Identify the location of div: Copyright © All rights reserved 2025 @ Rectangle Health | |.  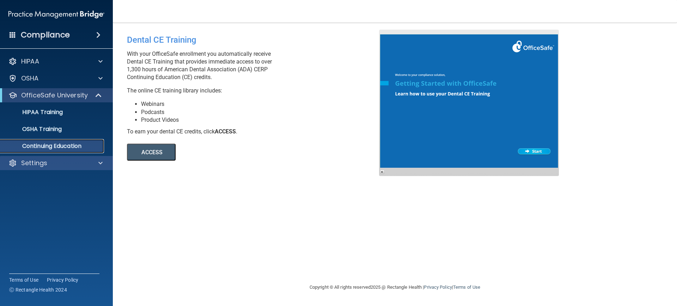
(395, 287).